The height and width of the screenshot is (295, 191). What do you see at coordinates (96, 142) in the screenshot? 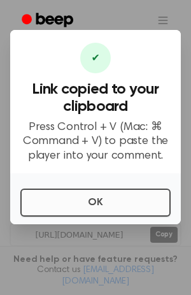
I see `p: Press Control + V (Mac: ⌘ Command + V) to paste the player into your comment.` at bounding box center [96, 142].